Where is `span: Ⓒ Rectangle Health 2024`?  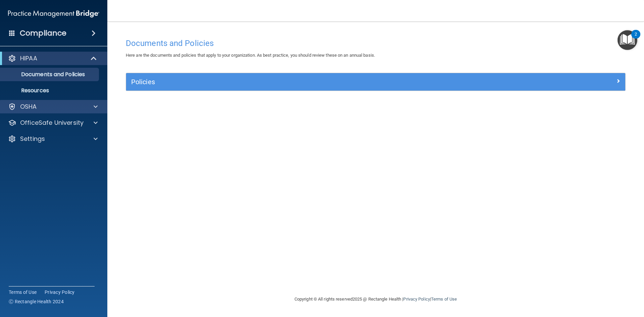 span: Ⓒ Rectangle Health 2024 is located at coordinates (36, 301).